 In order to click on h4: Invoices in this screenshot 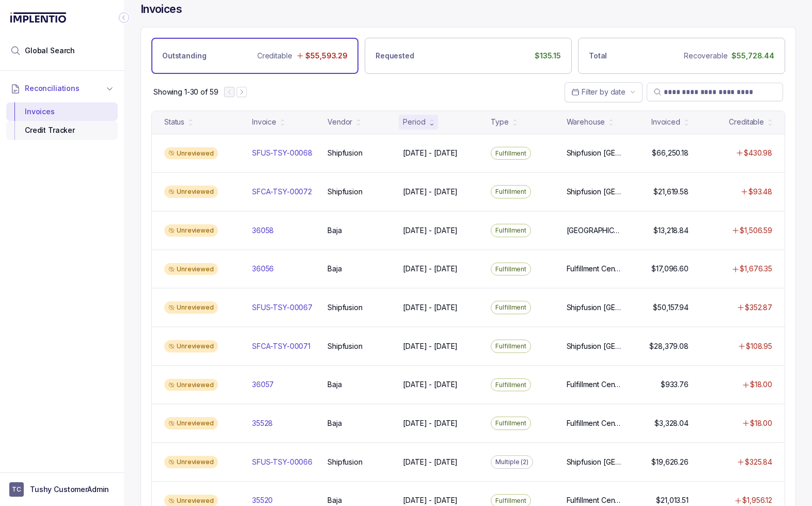, I will do `click(161, 10)`.